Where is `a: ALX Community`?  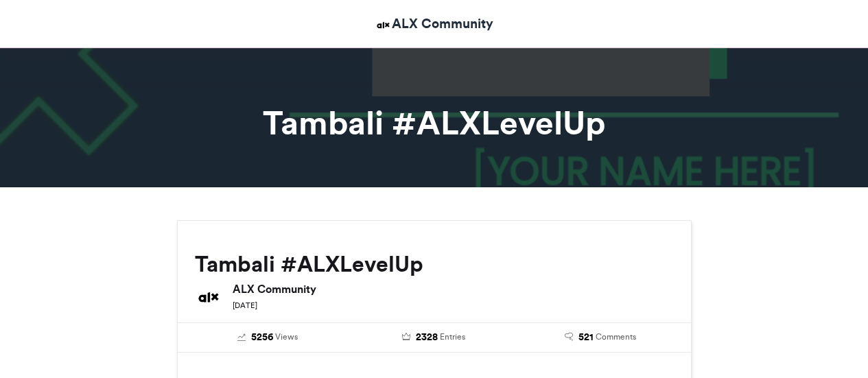
a: ALX Community is located at coordinates (434, 24).